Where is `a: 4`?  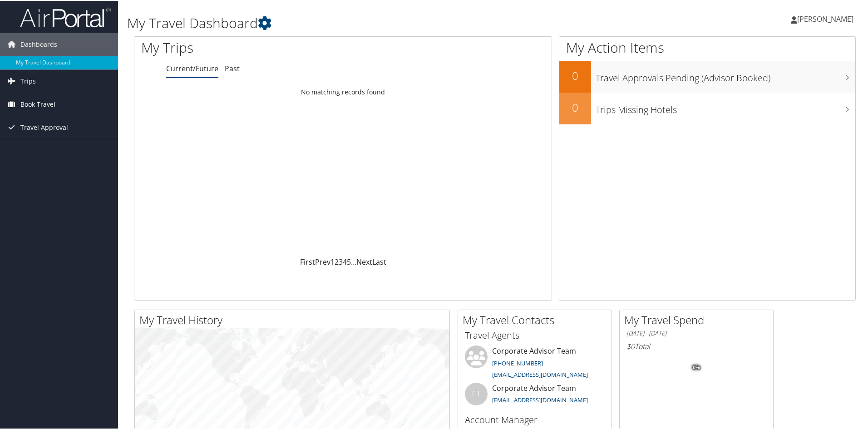 a: 4 is located at coordinates (344, 261).